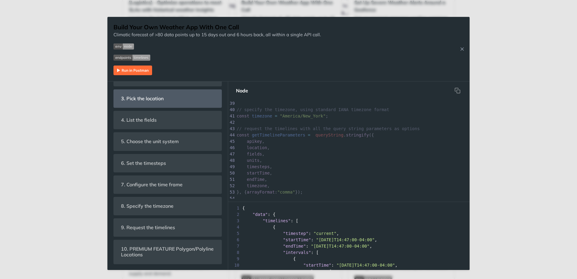  I want to click on span: "America/New_York", so click(303, 116).